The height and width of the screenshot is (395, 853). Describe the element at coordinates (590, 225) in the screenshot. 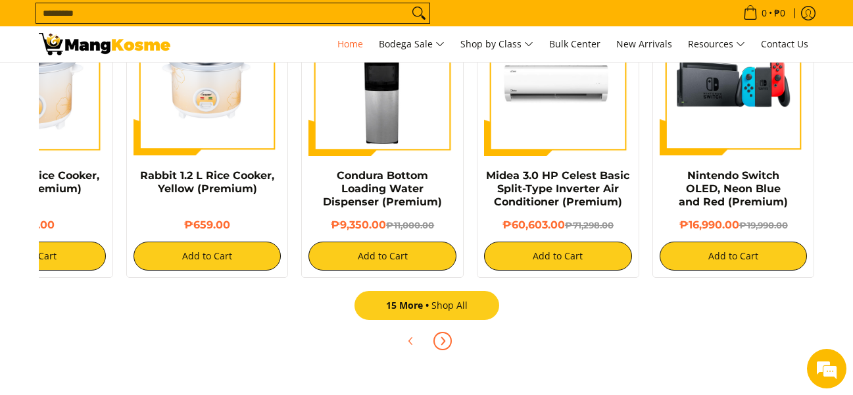

I see `del: ₱71,298.00` at that location.